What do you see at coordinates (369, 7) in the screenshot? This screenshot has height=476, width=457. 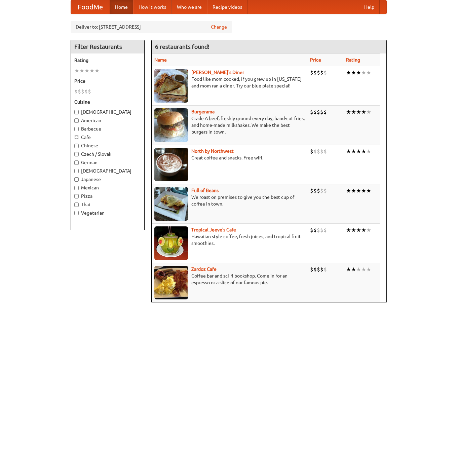 I see `a: Help` at bounding box center [369, 7].